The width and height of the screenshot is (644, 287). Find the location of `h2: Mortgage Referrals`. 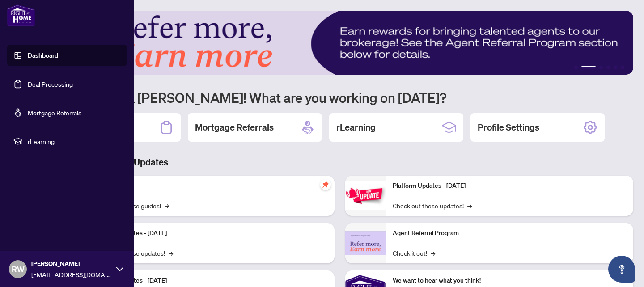

h2: Mortgage Referrals is located at coordinates (235, 128).